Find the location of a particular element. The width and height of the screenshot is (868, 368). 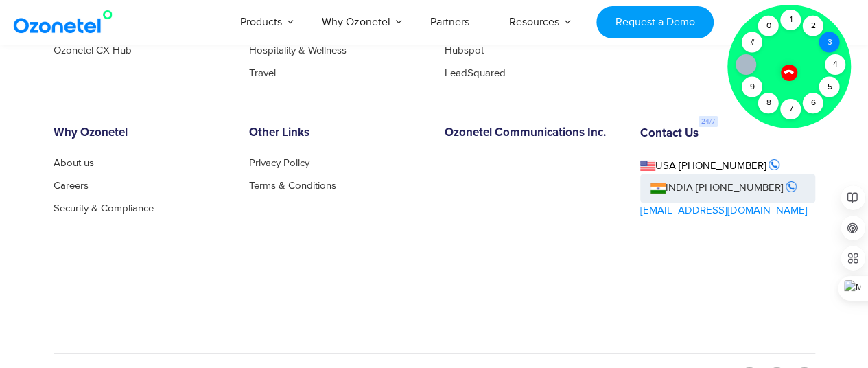

a: Terms & Conditions is located at coordinates (292, 185).